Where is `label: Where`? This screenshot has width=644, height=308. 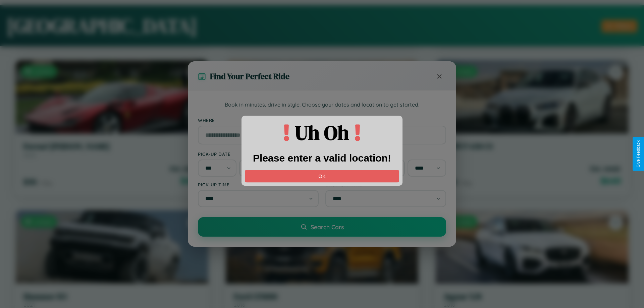
label: Where is located at coordinates (322, 120).